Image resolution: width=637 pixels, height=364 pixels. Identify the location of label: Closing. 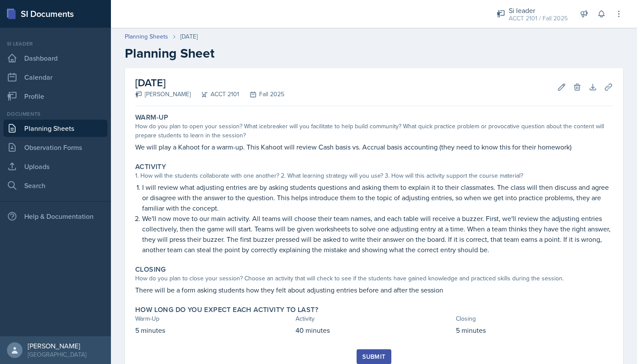
(150, 269).